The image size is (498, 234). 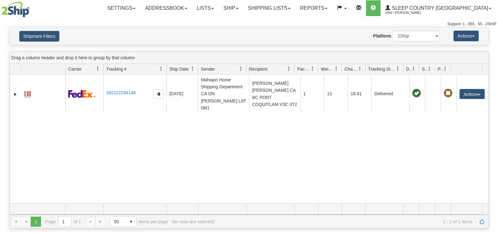 What do you see at coordinates (424, 69) in the screenshot?
I see `span: Shipment Issues` at bounding box center [424, 69].